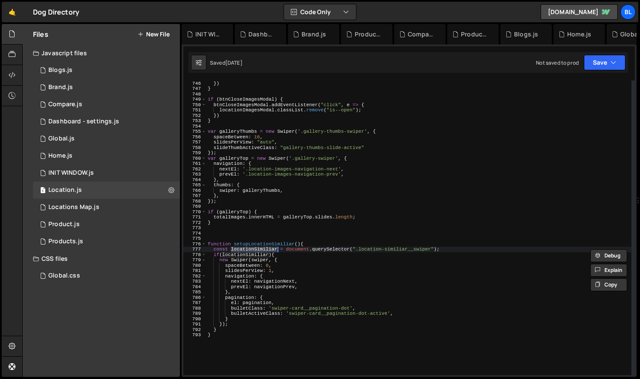  I want to click on div: 767, so click(195, 196).